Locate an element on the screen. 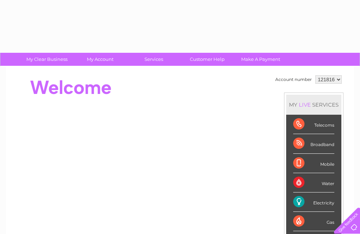 This screenshot has height=234, width=360. div: Telecoms is located at coordinates (314, 124).